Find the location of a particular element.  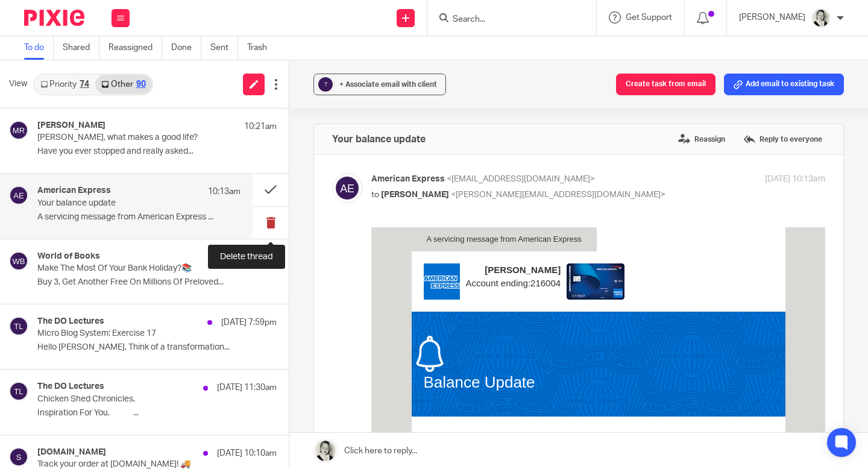

a: Shared is located at coordinates (81, 47).